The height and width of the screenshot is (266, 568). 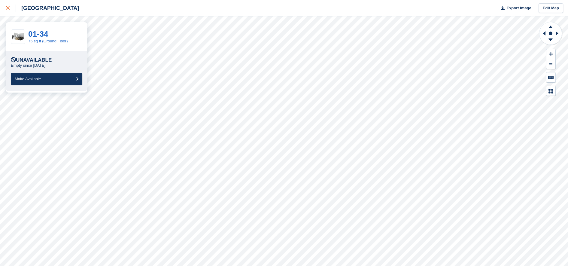 I want to click on button: Zoom Out, so click(x=551, y=64).